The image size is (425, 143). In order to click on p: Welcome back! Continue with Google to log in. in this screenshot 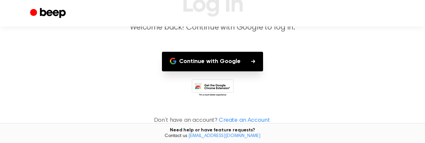, I will do `click(213, 27)`.